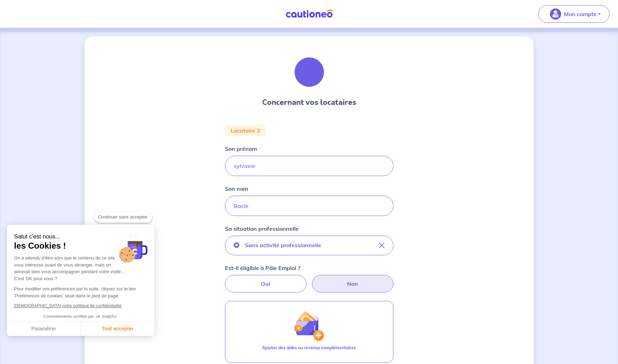 The width and height of the screenshot is (618, 364). Describe the element at coordinates (81, 246) in the screenshot. I see `span: les Cookies !` at that location.